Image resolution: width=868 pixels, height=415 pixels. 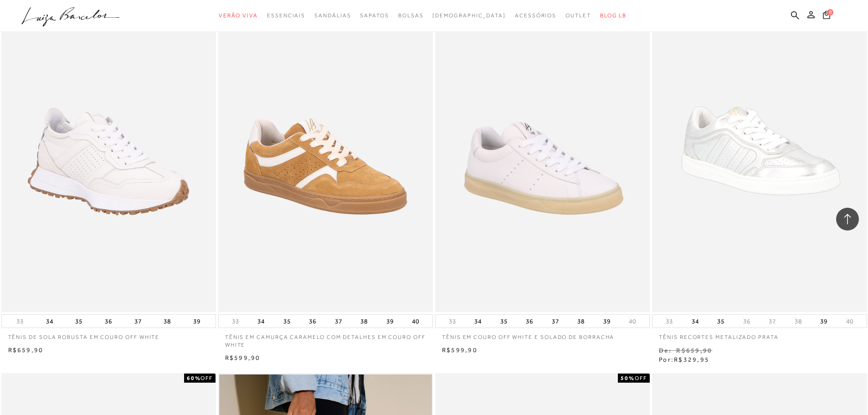 I want to click on p: TÊNIS RECORTES METALIZADO PRATA, so click(x=759, y=335).